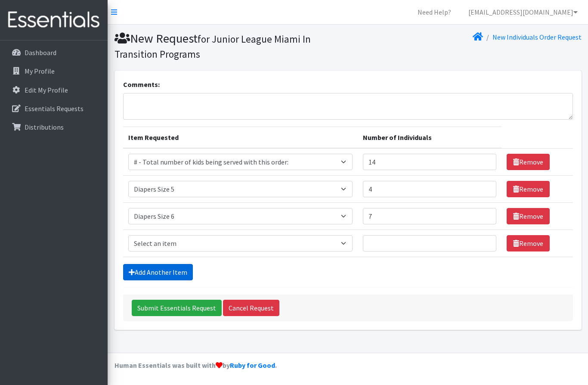  Describe the element at coordinates (240, 138) in the screenshot. I see `th: Item Requested` at that location.